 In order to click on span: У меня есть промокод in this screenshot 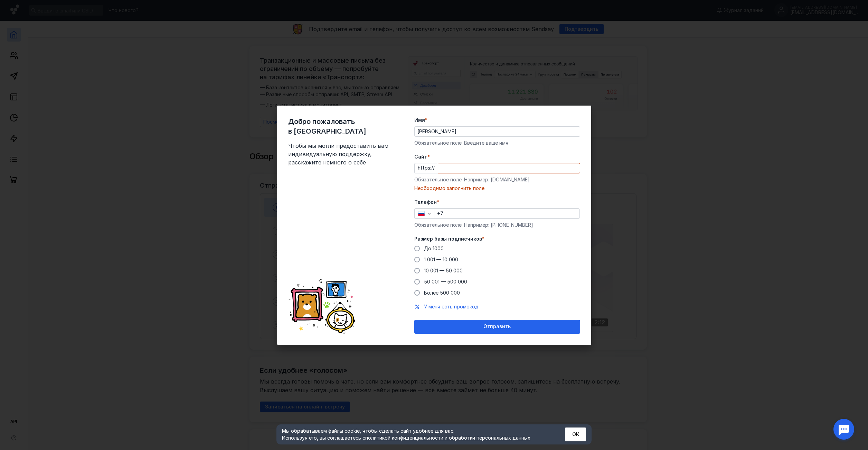, I will do `click(451, 306)`.